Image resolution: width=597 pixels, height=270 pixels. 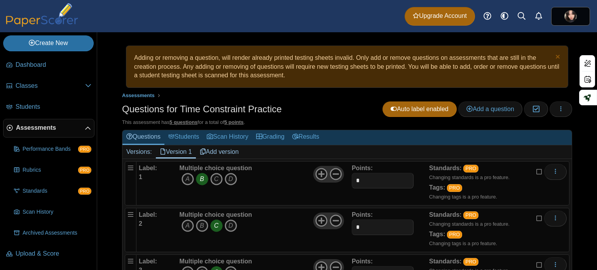 What do you see at coordinates (49, 86) in the screenshot?
I see `a: Classes` at bounding box center [49, 86].